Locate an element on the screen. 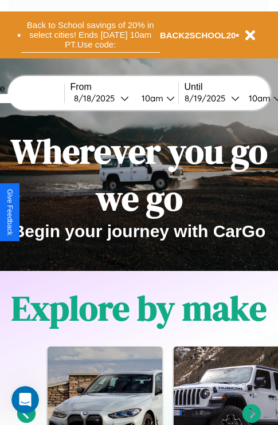 This screenshot has width=278, height=425. button: 8/18/2025 is located at coordinates (101, 98).